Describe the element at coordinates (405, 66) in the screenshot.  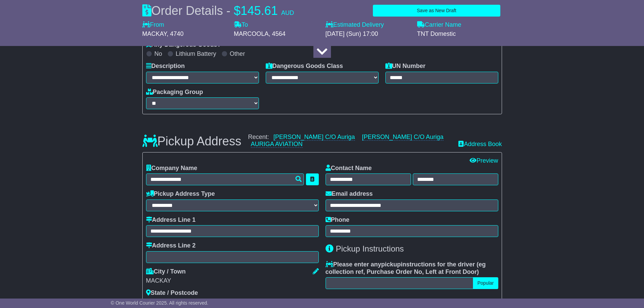
I see `label: UN Number` at that location.